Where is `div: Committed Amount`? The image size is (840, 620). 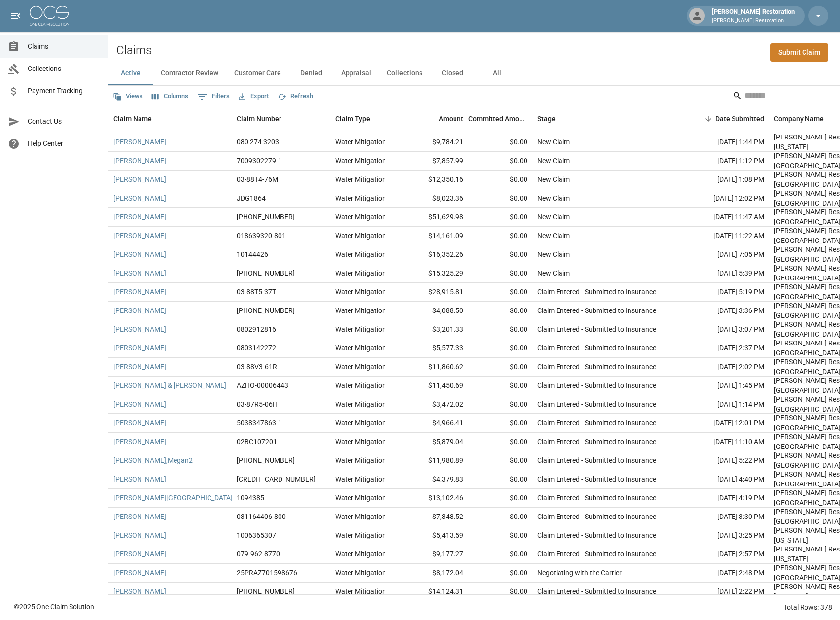 div: Committed Amount is located at coordinates (498, 119).